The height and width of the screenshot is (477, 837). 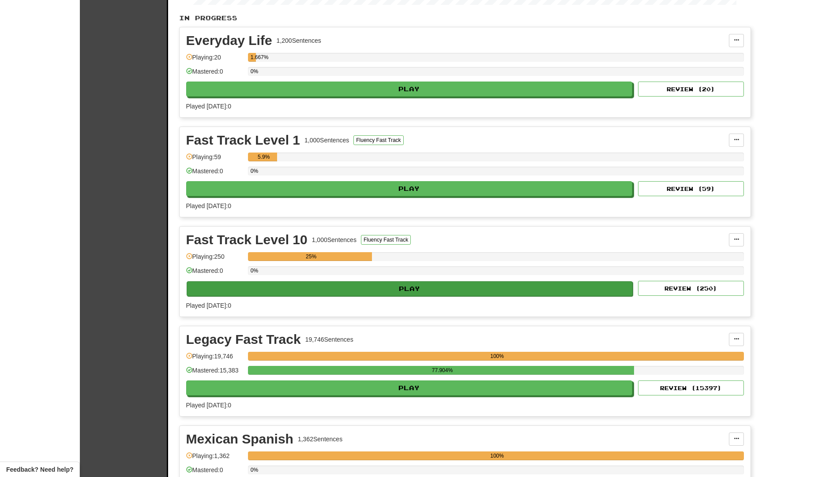 I want to click on button: Review (59), so click(x=691, y=189).